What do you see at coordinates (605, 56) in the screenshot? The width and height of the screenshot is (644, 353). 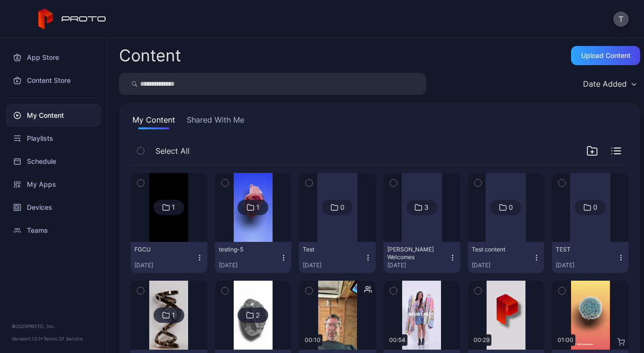 I see `div: Upload Content` at bounding box center [605, 56].